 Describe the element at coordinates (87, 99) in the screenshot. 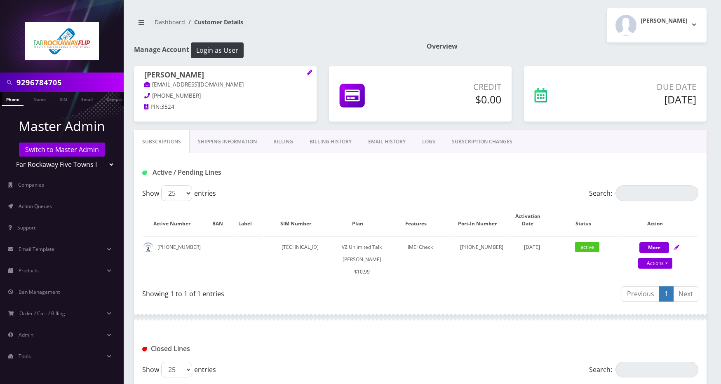

I see `a: Email` at that location.